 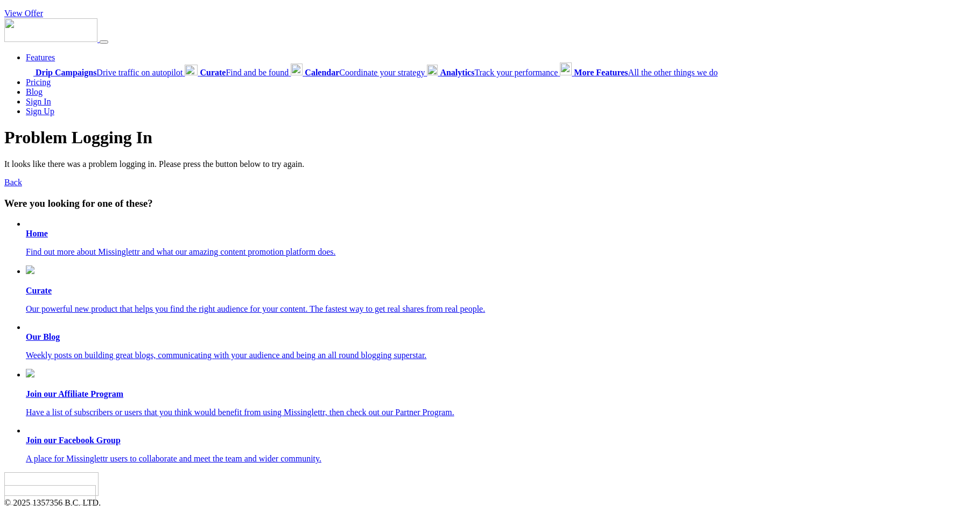 What do you see at coordinates (645, 72) in the screenshot?
I see `span: All the other things we do` at bounding box center [645, 72].